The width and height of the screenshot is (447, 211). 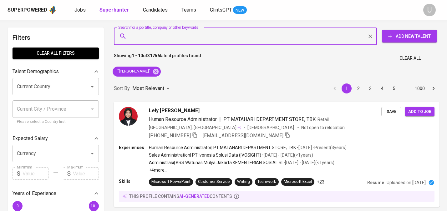 What do you see at coordinates (434, 89) in the screenshot?
I see `button: Go to next page` at bounding box center [434, 89].